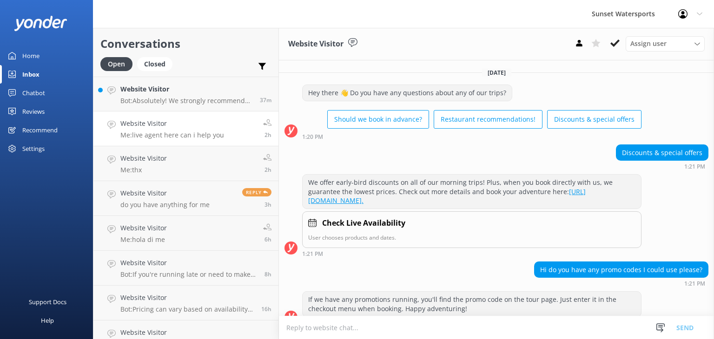  What do you see at coordinates (165, 205) in the screenshot?
I see `p: do you have anything for me` at bounding box center [165, 205].